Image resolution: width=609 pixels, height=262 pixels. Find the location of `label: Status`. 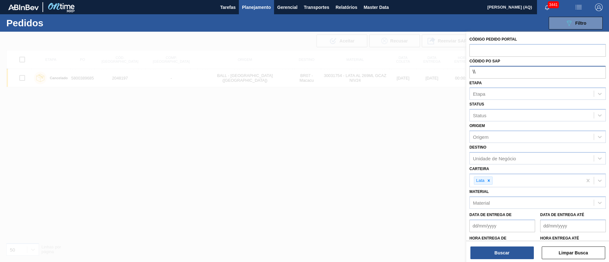

label: Status is located at coordinates (477, 104).